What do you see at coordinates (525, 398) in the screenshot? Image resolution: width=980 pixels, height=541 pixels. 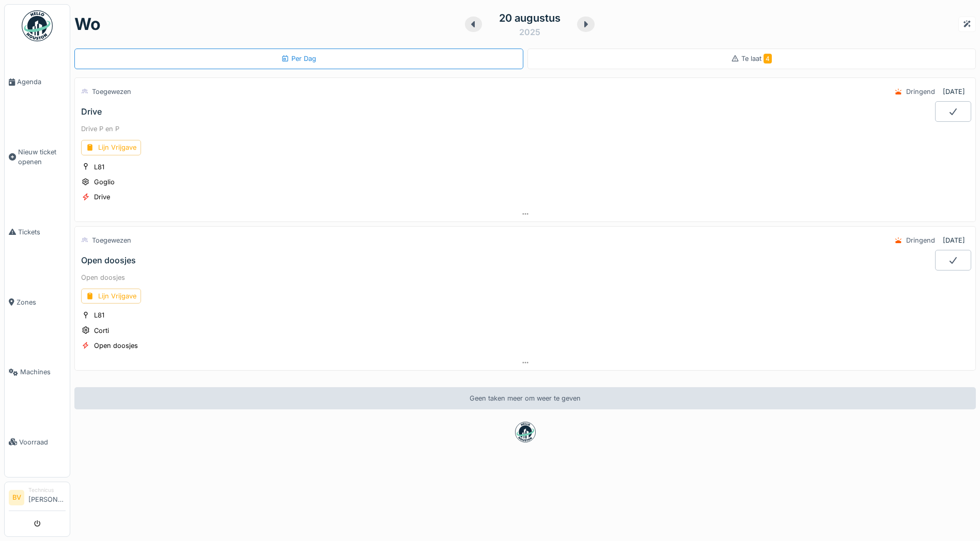 I see `div: Geen taken meer om weer te geven` at bounding box center [525, 398].